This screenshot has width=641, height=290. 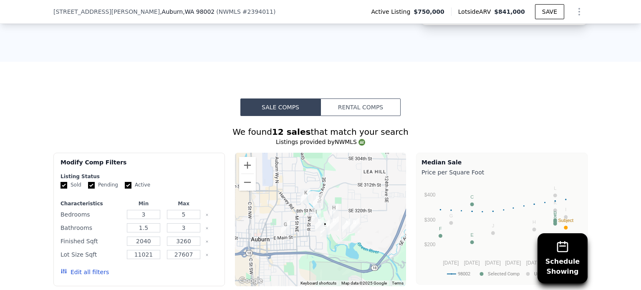 I want to click on div: Finished Sqft, so click(x=91, y=241).